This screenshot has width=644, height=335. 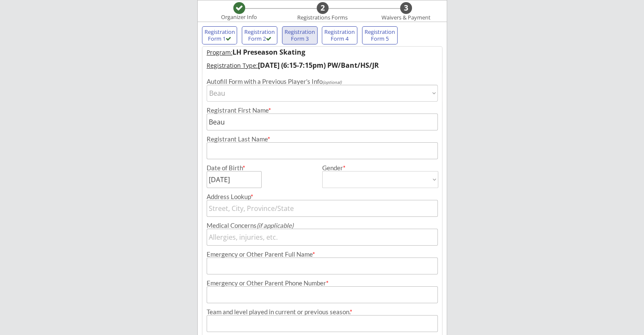 I want to click on em: (optional), so click(x=332, y=82).